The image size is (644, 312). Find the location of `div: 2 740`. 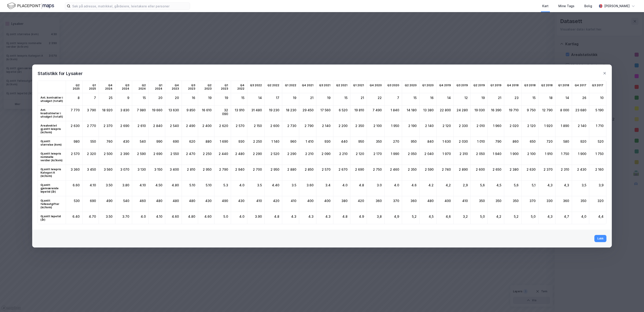

div: 2 740 is located at coordinates (445, 172).